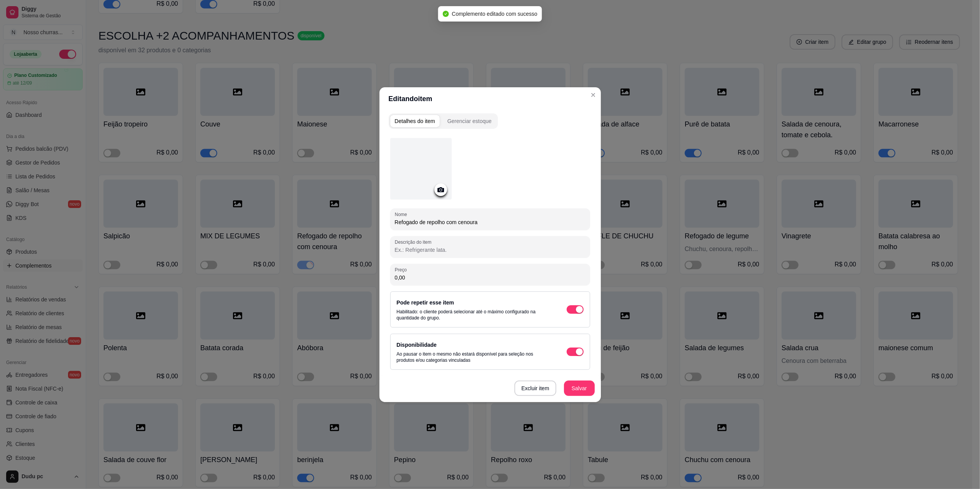 The width and height of the screenshot is (980, 489). I want to click on div: Gerenciar estoque, so click(469, 121).